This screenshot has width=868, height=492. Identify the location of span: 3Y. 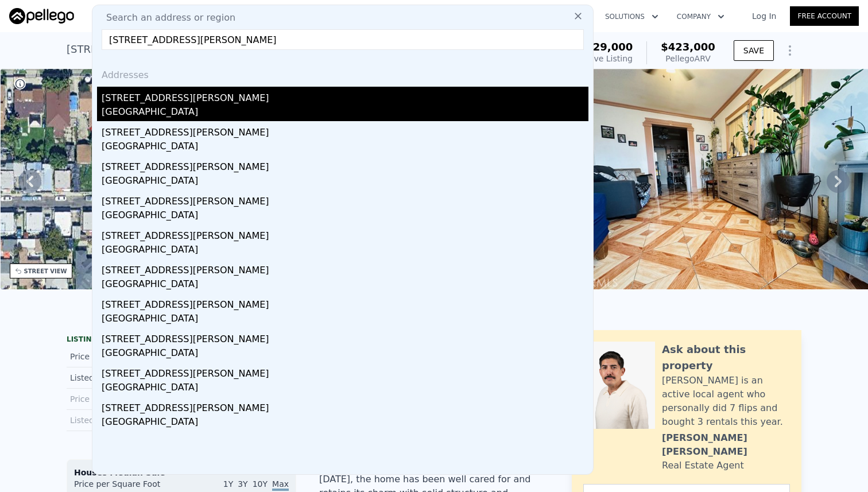
(242, 484).